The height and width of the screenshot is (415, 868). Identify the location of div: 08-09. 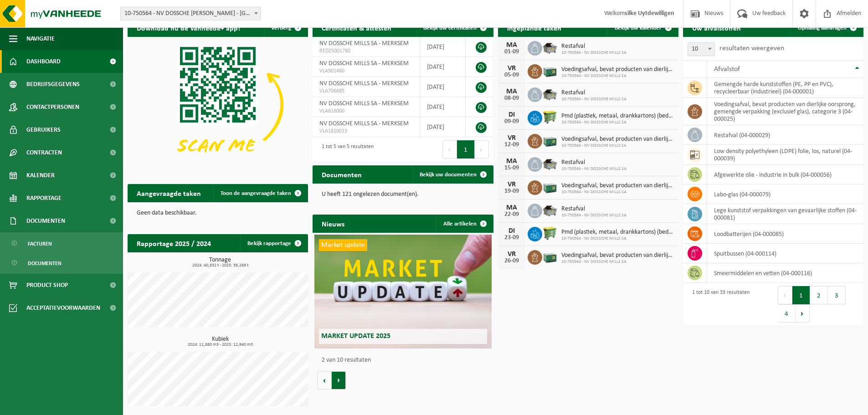
(512, 98).